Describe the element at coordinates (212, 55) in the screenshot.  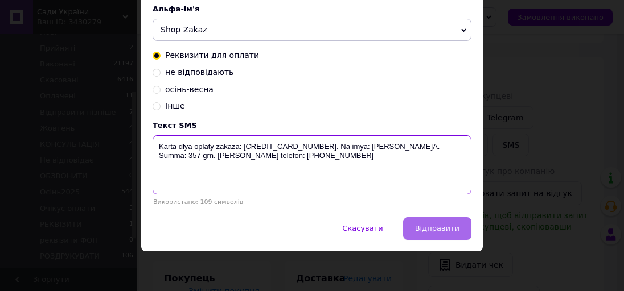
I see `span: Реквизити для оплати` at that location.